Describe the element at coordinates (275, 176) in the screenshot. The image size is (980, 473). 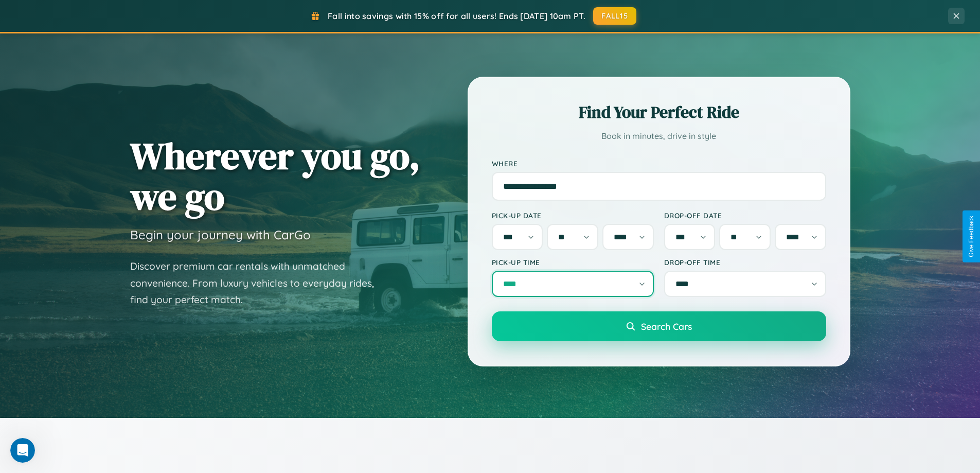
I see `h1: Wherever you go, we go` at that location.